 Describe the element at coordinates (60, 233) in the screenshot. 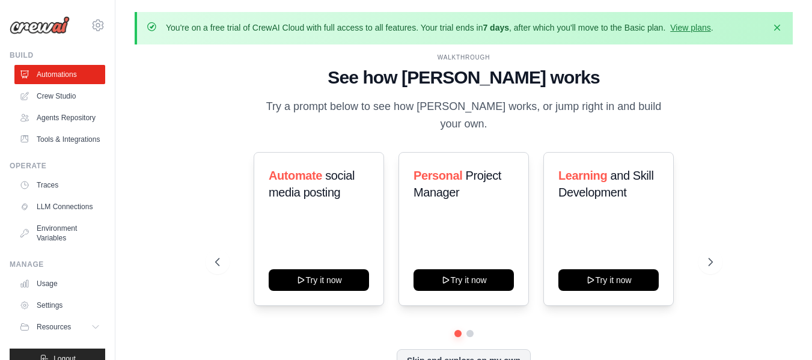

I see `a: Environment Variables` at that location.